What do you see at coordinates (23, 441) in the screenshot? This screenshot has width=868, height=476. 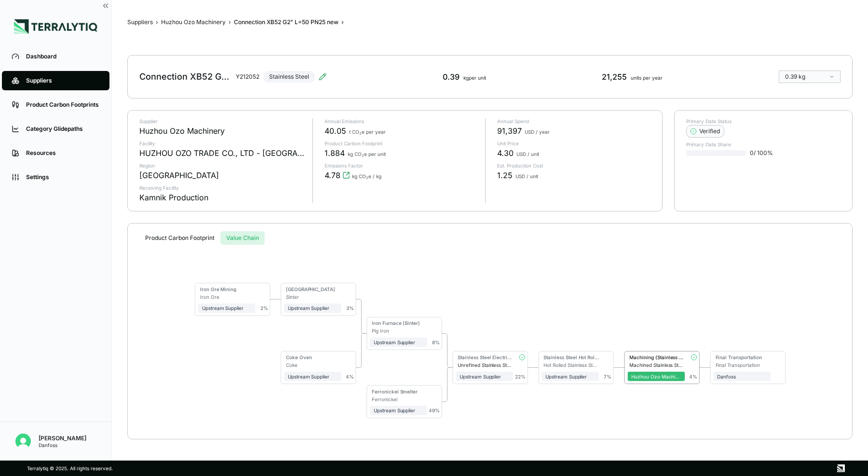 I see `img: Nitin Shetty` at bounding box center [23, 441].